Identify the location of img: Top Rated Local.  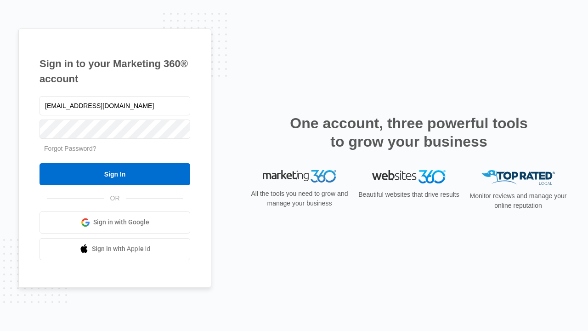
(518, 177).